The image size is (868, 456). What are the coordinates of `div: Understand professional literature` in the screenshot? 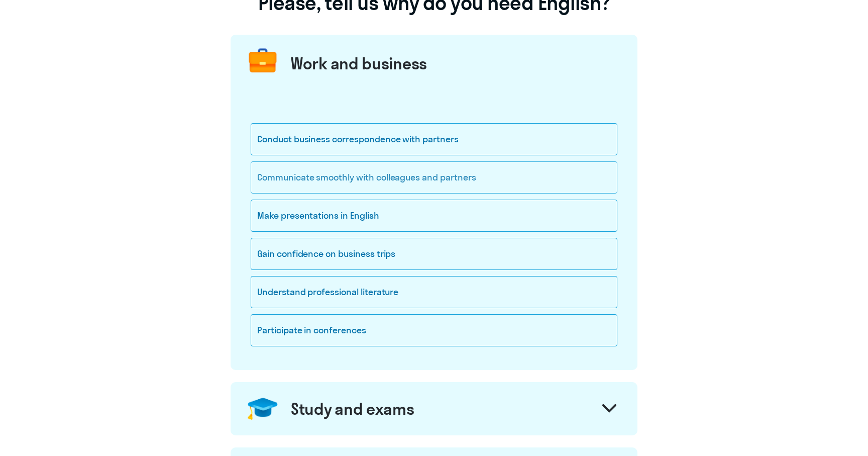 It's located at (434, 292).